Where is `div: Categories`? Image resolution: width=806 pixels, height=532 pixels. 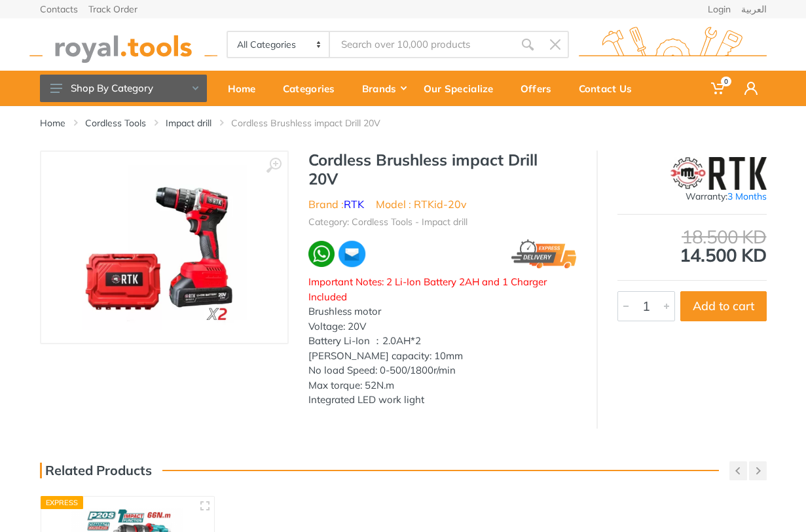
div: Categories is located at coordinates (313, 88).